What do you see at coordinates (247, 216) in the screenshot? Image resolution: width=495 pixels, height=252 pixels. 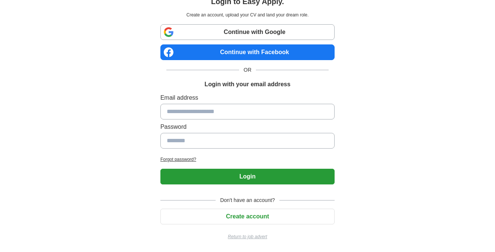 I see `button: Create account` at bounding box center [247, 216].